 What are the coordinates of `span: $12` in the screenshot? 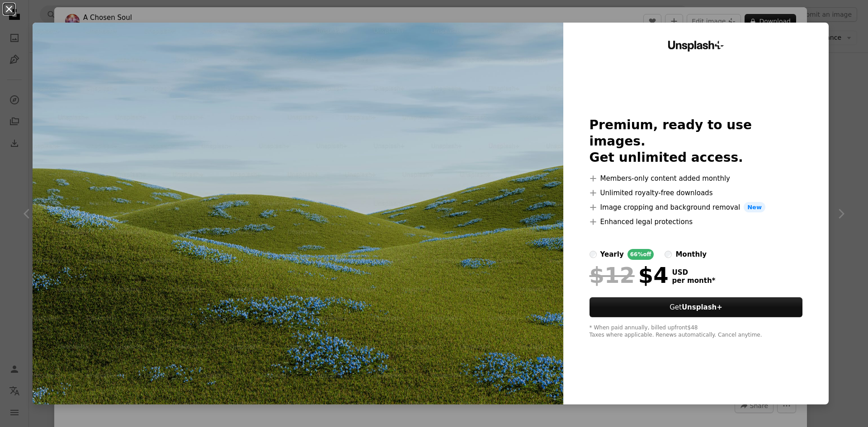 It's located at (612, 275).